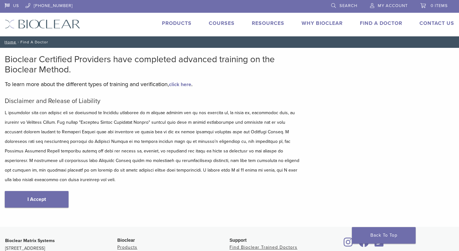 The image size is (459, 251). What do you see at coordinates (348, 6) in the screenshot?
I see `span: Search` at bounding box center [348, 6].